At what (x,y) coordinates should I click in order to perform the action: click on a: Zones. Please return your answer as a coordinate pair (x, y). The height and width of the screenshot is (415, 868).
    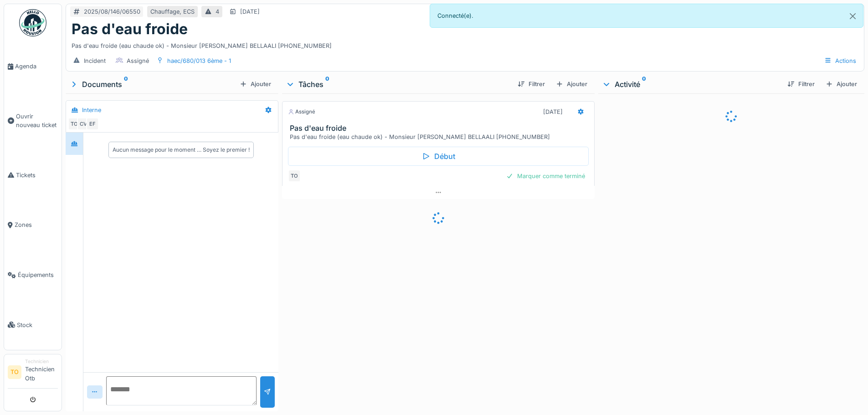
    Looking at the image, I should click on (33, 225).